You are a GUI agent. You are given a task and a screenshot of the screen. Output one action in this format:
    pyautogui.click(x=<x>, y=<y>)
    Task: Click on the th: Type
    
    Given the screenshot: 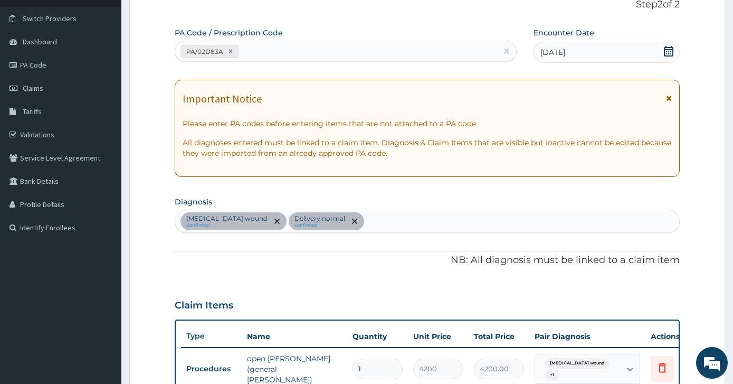 What is the action you would take?
    pyautogui.click(x=211, y=336)
    